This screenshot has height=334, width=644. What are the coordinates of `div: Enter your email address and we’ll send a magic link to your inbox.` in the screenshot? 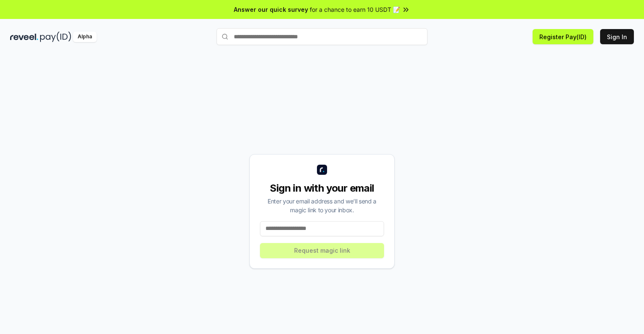 It's located at (322, 206).